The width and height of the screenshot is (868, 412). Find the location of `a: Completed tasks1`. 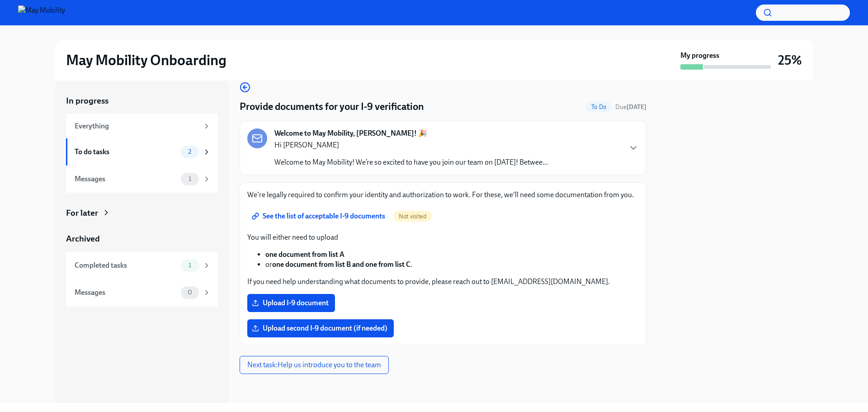

a: Completed tasks1 is located at coordinates (142, 265).